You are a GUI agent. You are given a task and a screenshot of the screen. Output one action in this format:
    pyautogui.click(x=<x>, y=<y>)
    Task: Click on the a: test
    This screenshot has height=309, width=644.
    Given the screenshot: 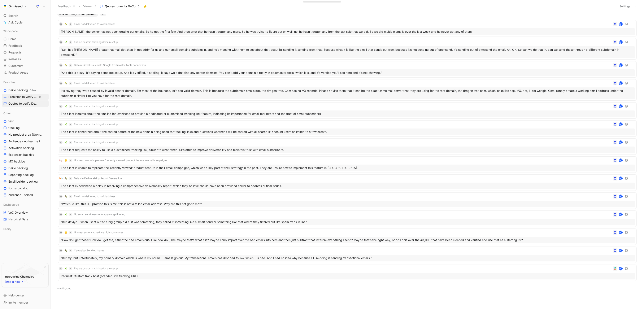 What is the action you would take?
    pyautogui.click(x=25, y=121)
    